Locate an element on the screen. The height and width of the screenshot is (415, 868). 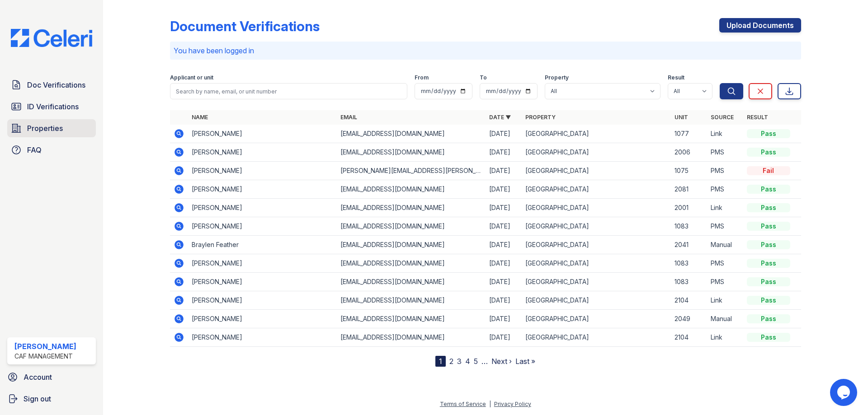
a: Unit is located at coordinates (681, 118).